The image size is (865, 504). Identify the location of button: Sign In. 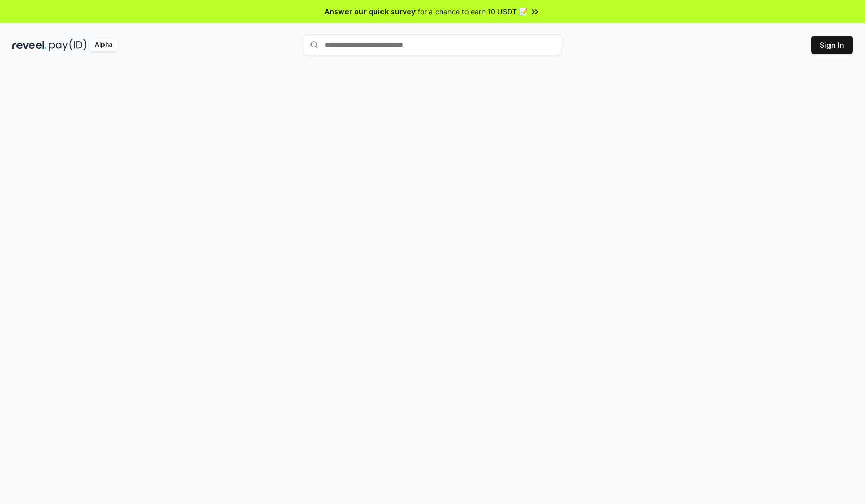
(832, 45).